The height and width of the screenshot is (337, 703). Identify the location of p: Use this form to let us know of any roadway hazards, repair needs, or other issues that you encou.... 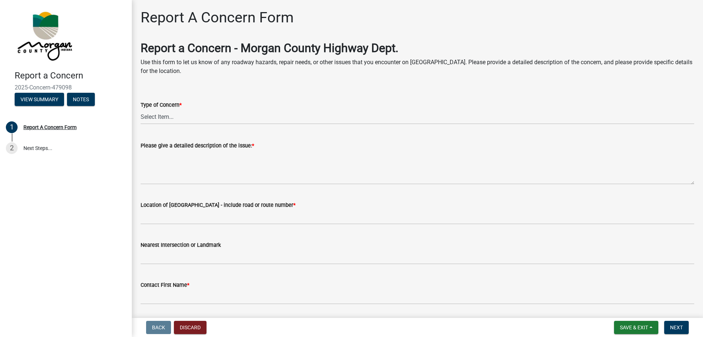
(418, 67).